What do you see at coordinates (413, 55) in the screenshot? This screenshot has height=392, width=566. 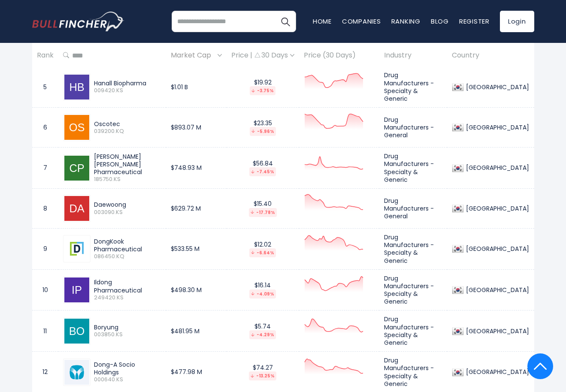 I see `th: Industry` at bounding box center [413, 55].